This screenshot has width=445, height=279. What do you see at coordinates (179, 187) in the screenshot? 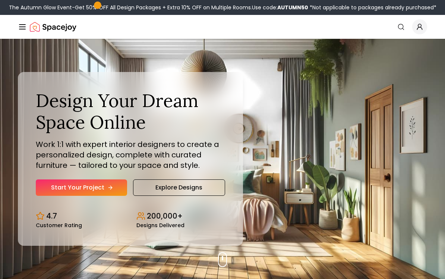
I see `a: Explore Designs` at bounding box center [179, 187].